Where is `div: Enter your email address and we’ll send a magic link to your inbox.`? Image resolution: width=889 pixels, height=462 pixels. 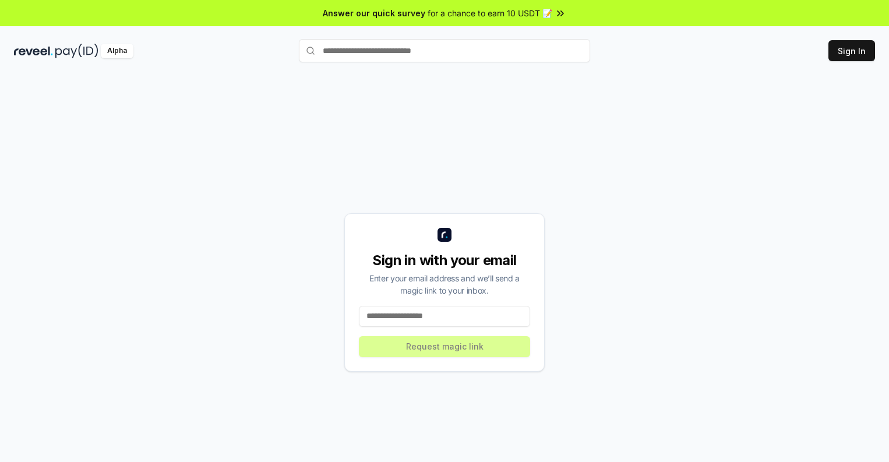
div: Enter your email address and we’ll send a magic link to your inbox. is located at coordinates (444, 284).